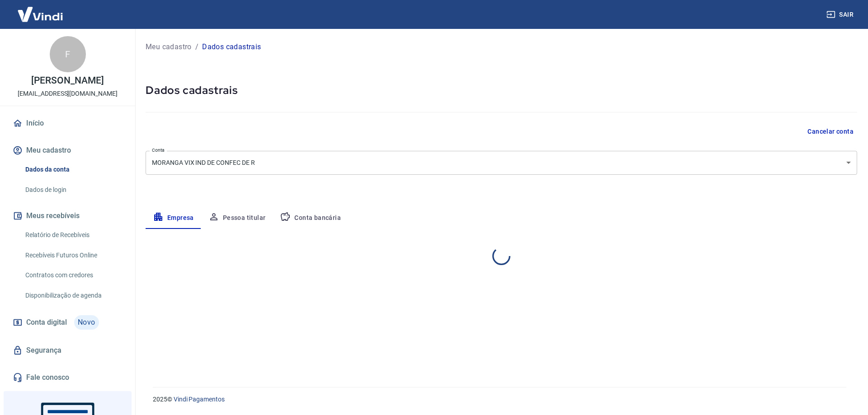 This screenshot has height=415, width=868. Describe the element at coordinates (310, 218) in the screenshot. I see `button: Conta bancária` at that location.